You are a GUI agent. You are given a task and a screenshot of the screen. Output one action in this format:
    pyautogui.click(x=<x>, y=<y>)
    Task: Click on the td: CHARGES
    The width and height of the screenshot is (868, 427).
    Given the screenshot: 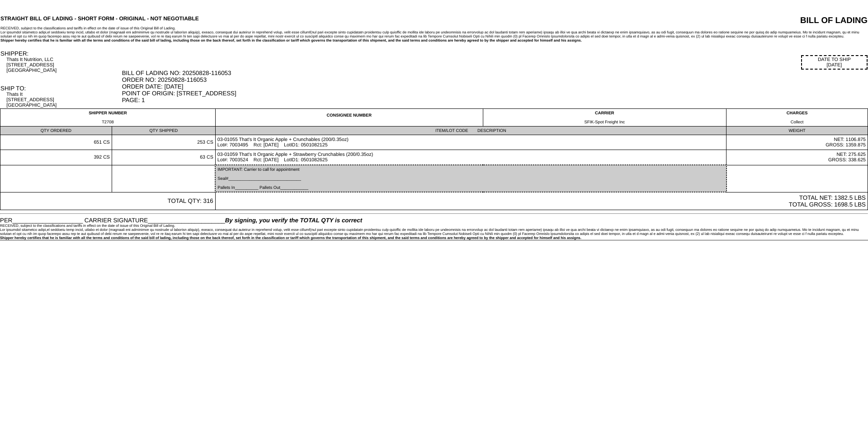 What is the action you would take?
    pyautogui.click(x=797, y=117)
    